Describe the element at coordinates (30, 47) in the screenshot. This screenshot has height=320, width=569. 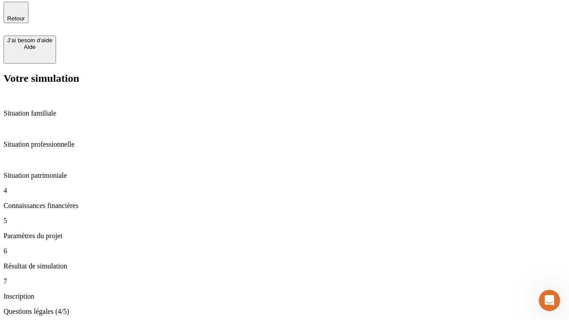
I see `div: Aide` at that location.